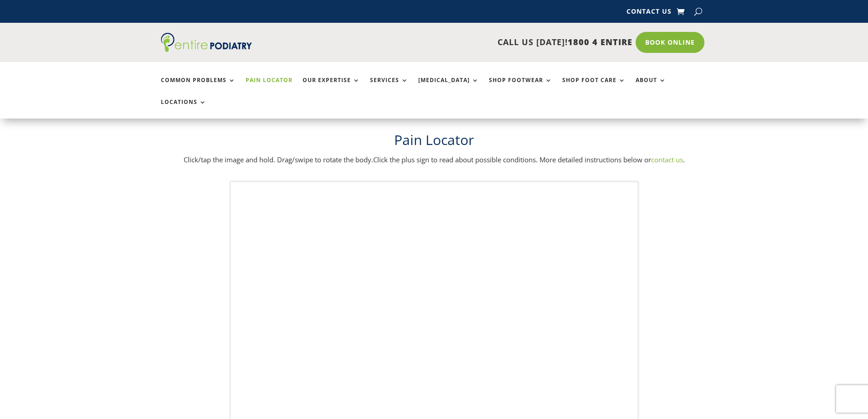 Image resolution: width=868 pixels, height=419 pixels. I want to click on img: logo (1), so click(206, 43).